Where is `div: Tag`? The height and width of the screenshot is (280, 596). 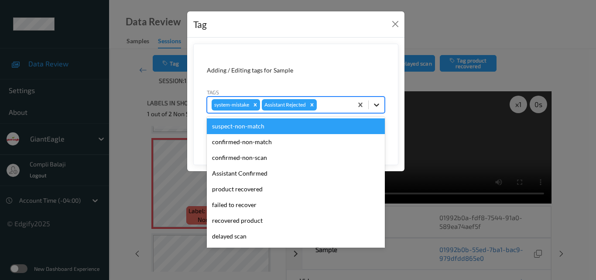
div: Tag is located at coordinates (200, 24).